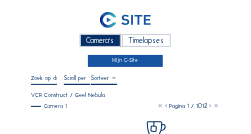  What do you see at coordinates (125, 21) in the screenshot?
I see `a: C-SITE Logo` at bounding box center [125, 21].